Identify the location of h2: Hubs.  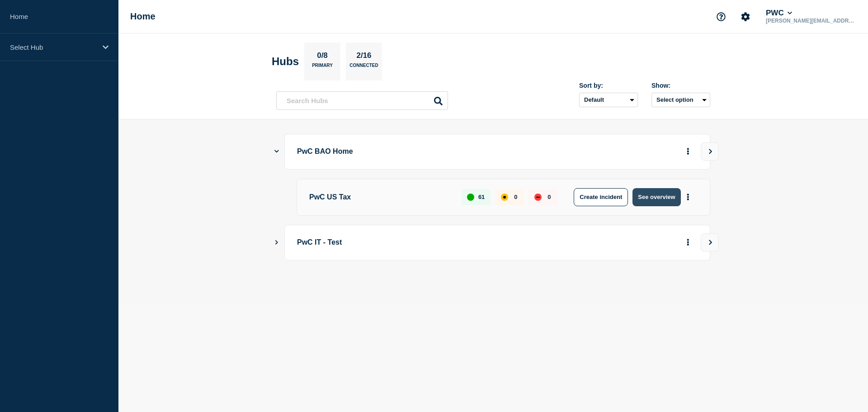
(285, 61).